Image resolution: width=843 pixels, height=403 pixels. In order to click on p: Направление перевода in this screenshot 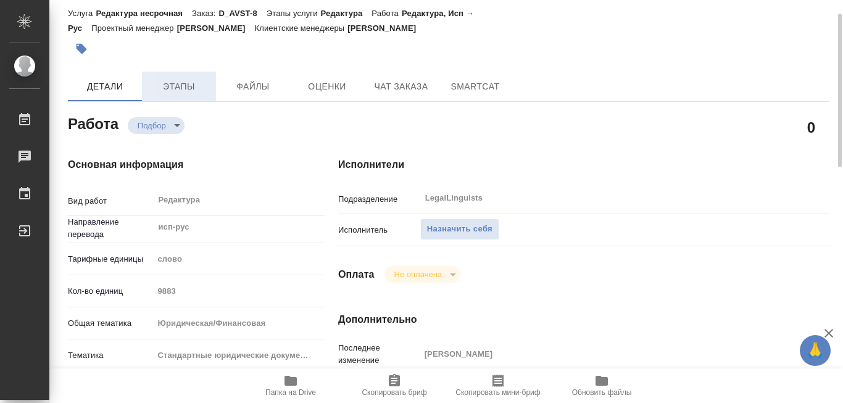, I will do `click(110, 228)`.